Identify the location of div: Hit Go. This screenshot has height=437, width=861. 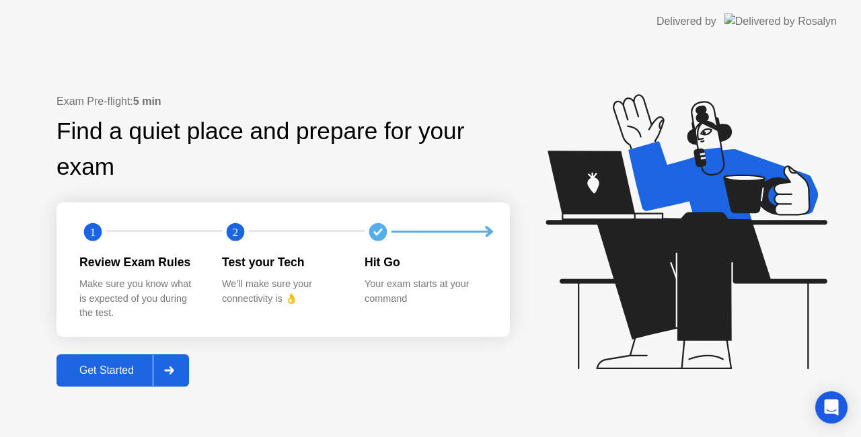
(425, 262).